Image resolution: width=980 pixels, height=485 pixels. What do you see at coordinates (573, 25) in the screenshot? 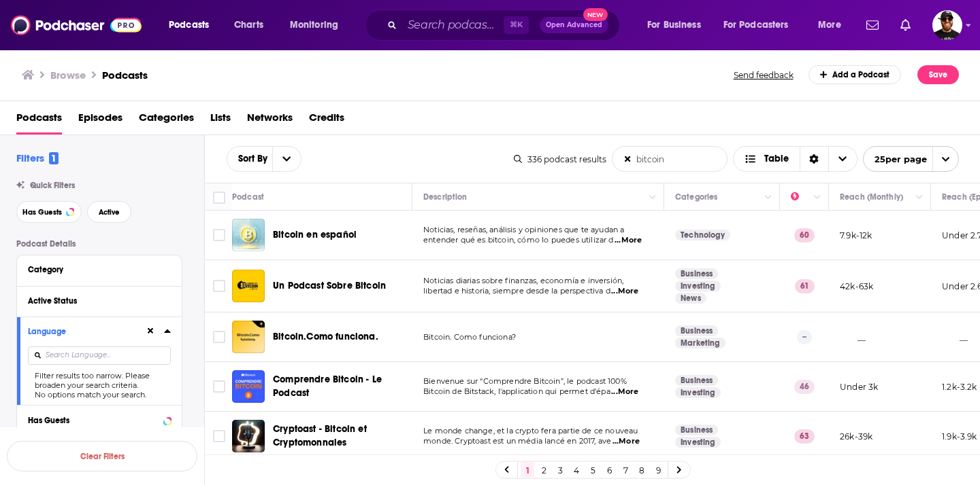
I see `span: Open Advanced` at bounding box center [573, 25].